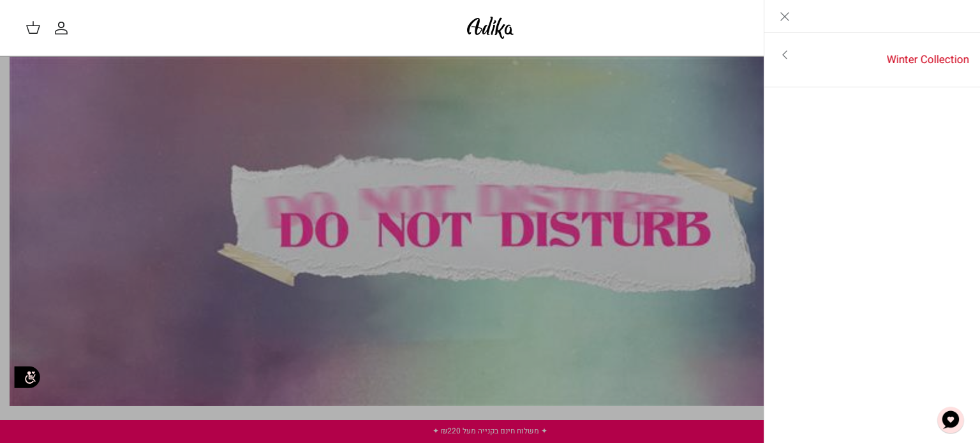  I want to click on img: Adika IL, so click(490, 28).